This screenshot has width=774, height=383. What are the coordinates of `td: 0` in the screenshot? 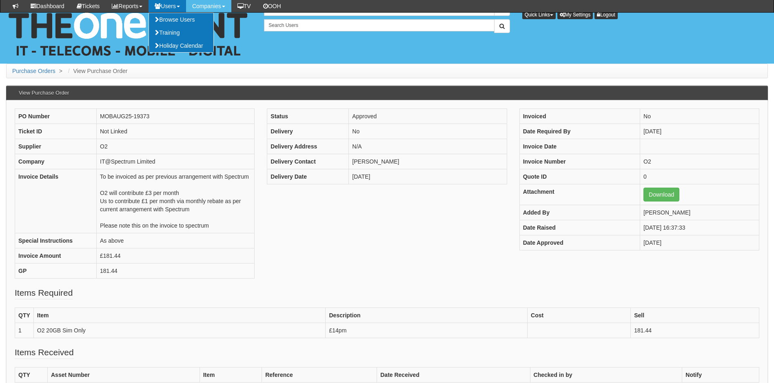 It's located at (700, 177).